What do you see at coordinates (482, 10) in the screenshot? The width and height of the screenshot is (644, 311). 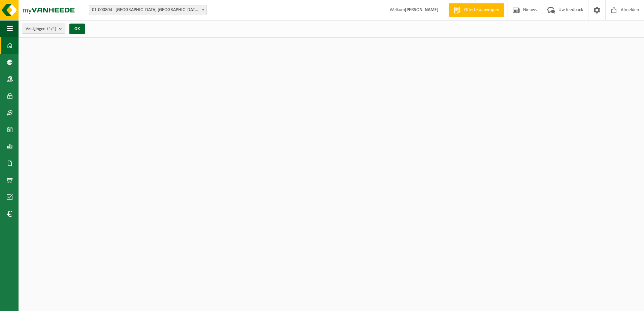 I see `span: Offerte aanvragen` at bounding box center [482, 10].